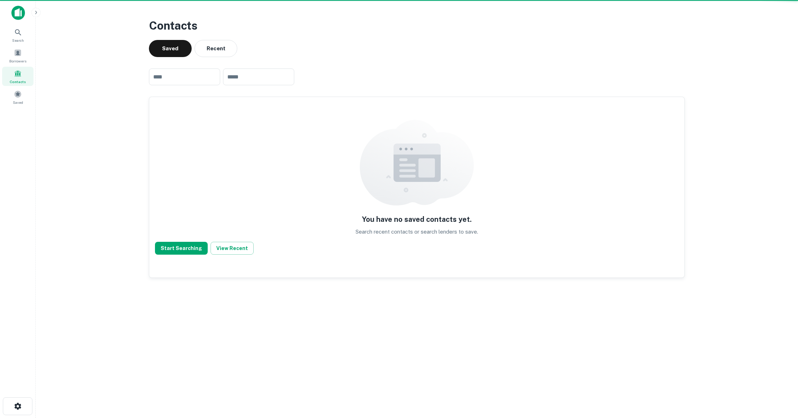  I want to click on a: Borrowers, so click(18, 56).